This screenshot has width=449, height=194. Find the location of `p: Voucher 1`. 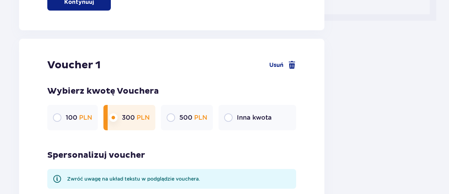

p: Voucher 1 is located at coordinates (74, 65).